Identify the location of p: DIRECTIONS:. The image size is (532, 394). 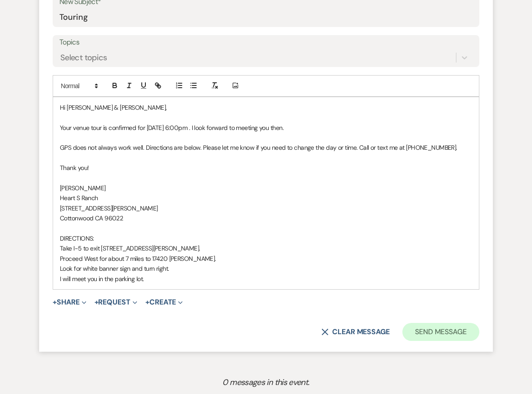
(266, 239).